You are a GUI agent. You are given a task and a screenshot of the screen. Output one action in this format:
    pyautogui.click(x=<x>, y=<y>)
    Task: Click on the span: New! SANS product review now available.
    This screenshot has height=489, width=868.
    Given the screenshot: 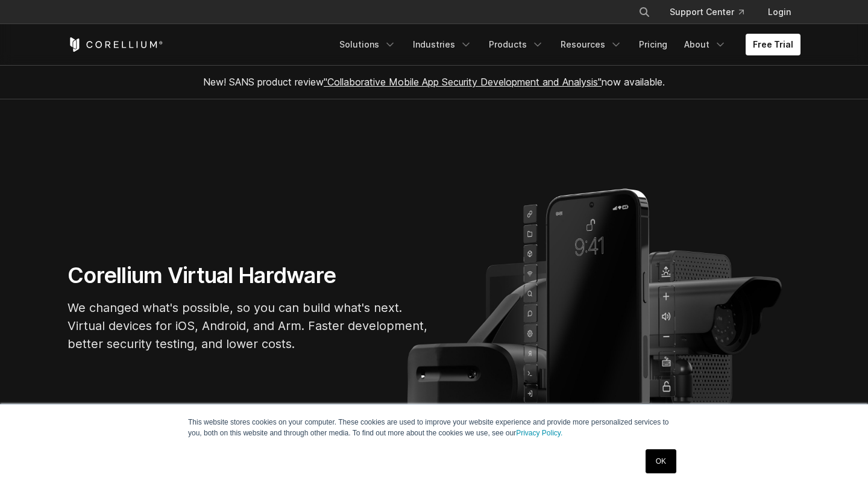 What is the action you would take?
    pyautogui.click(x=434, y=82)
    